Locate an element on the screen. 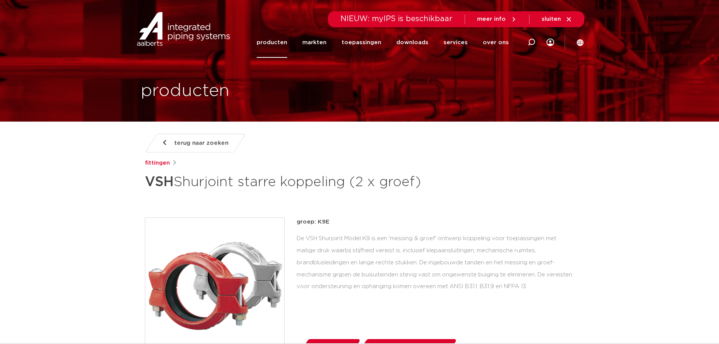  a: downloads is located at coordinates (412, 42).